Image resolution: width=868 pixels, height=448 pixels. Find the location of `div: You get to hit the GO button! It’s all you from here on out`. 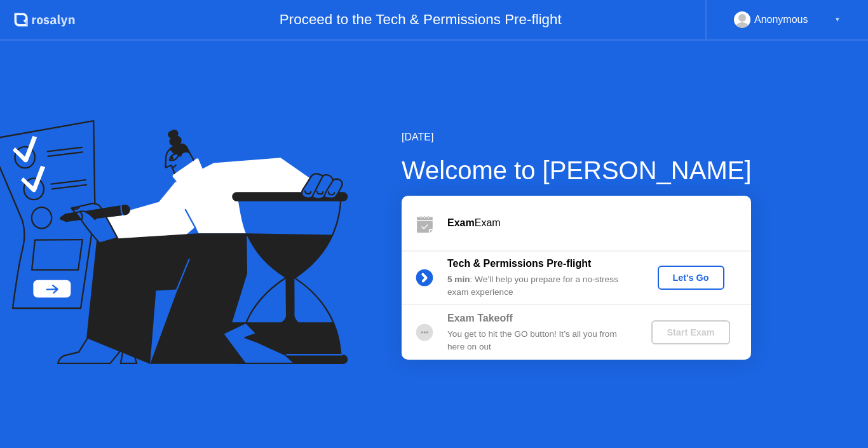

div: You get to hit the GO button! It’s all you from here on out is located at coordinates (539, 341).